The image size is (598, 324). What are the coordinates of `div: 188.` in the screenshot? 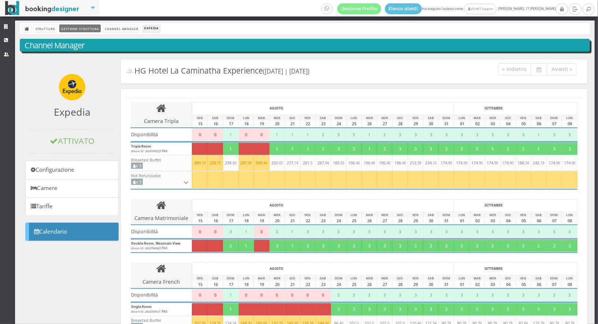 It's located at (523, 163).